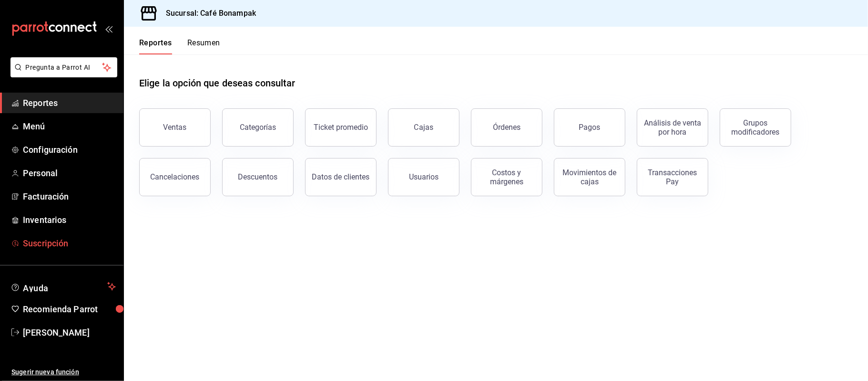  What do you see at coordinates (69, 149) in the screenshot?
I see `span: Configuración` at bounding box center [69, 149].